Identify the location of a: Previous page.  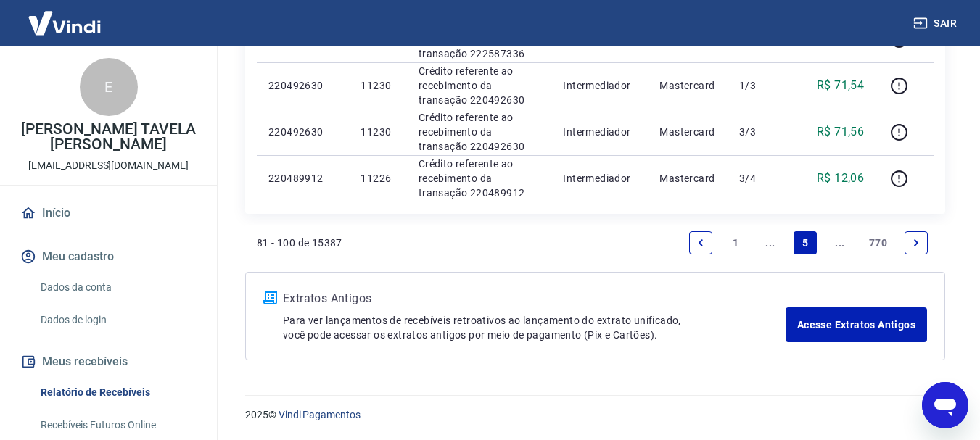
(700, 243).